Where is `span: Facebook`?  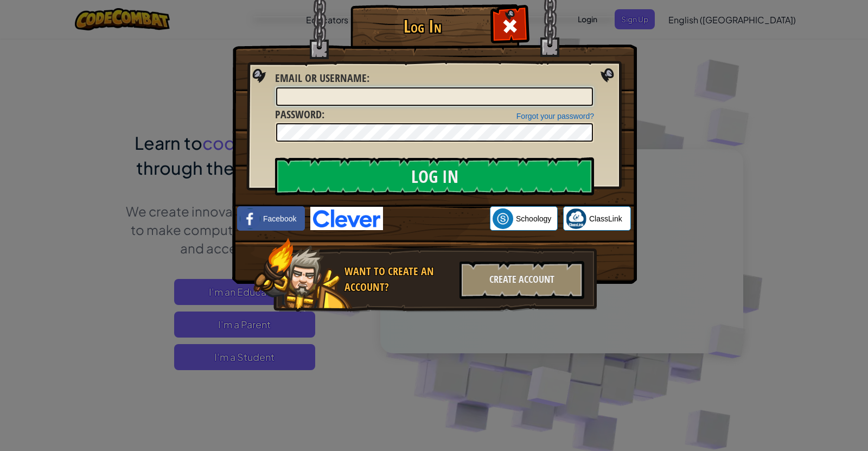 span: Facebook is located at coordinates (279, 219).